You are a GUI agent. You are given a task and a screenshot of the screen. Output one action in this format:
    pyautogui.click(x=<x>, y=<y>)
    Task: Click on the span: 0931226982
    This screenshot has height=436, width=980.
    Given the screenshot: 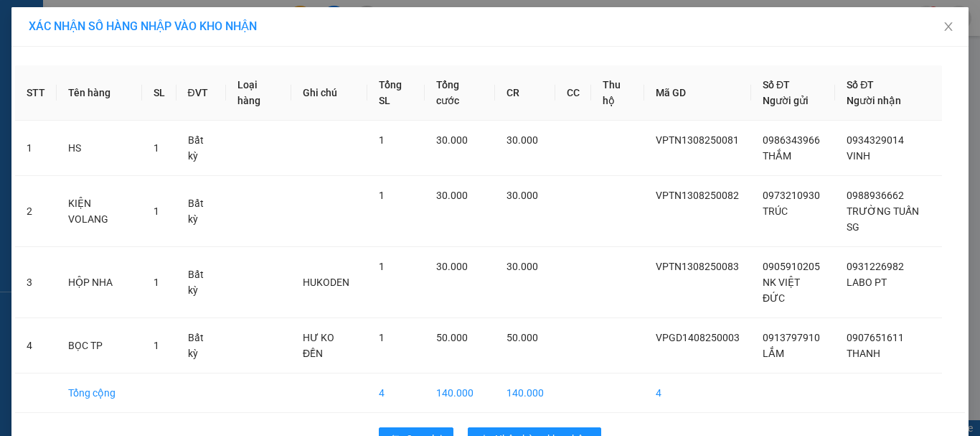 What is the action you would take?
    pyautogui.click(x=875, y=266)
    